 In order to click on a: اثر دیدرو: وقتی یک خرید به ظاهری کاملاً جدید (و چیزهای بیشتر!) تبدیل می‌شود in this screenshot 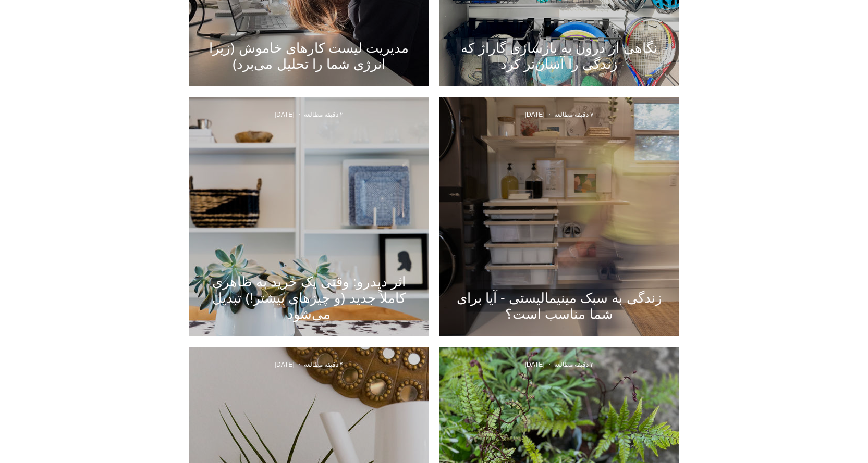, I will do `click(309, 298)`.